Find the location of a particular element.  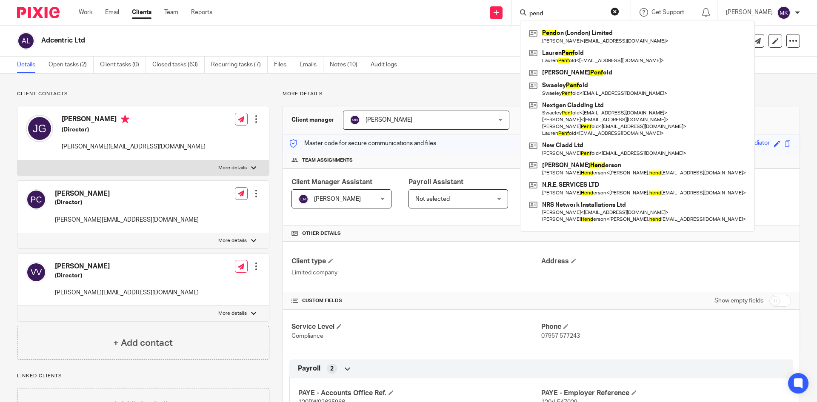

p: Limited company is located at coordinates (416, 273).